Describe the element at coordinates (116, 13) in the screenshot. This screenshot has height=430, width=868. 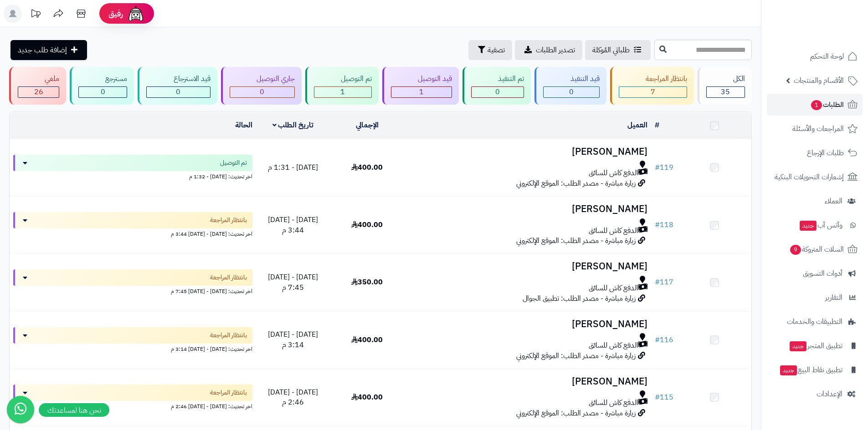
I see `span: رفيق` at that location.